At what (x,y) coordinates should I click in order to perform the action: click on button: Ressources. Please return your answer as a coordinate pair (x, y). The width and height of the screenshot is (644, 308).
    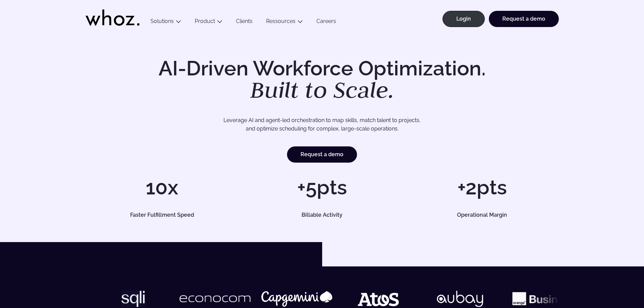
    Looking at the image, I should click on (284, 22).